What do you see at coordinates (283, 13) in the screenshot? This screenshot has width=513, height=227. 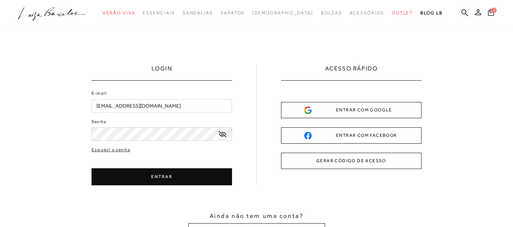 I see `a: noSubCategoriesText` at bounding box center [283, 13].